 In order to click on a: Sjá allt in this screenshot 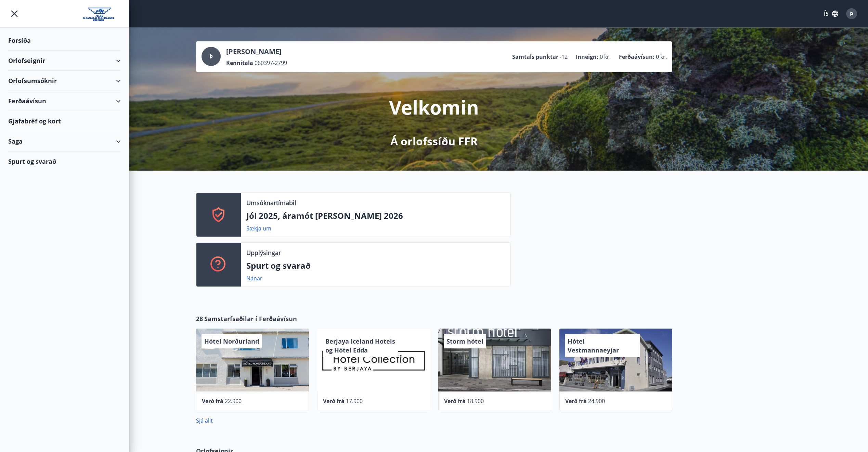, I will do `click(204, 421)`.